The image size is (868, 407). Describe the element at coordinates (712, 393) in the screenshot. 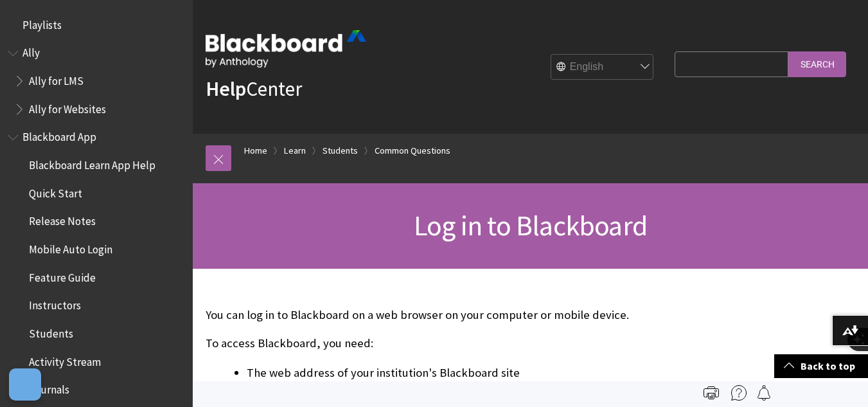

I see `img: Print` at that location.